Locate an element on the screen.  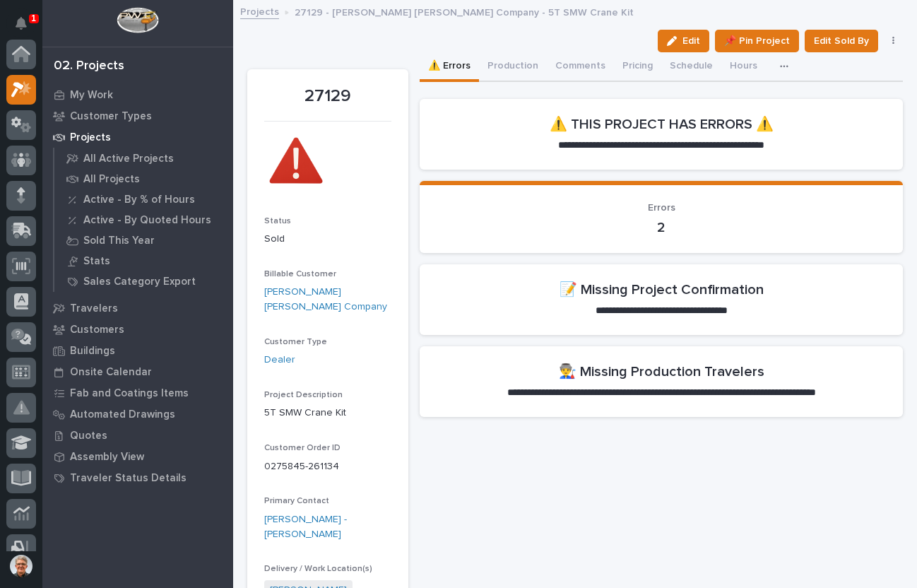
p: Stats is located at coordinates (97, 262).